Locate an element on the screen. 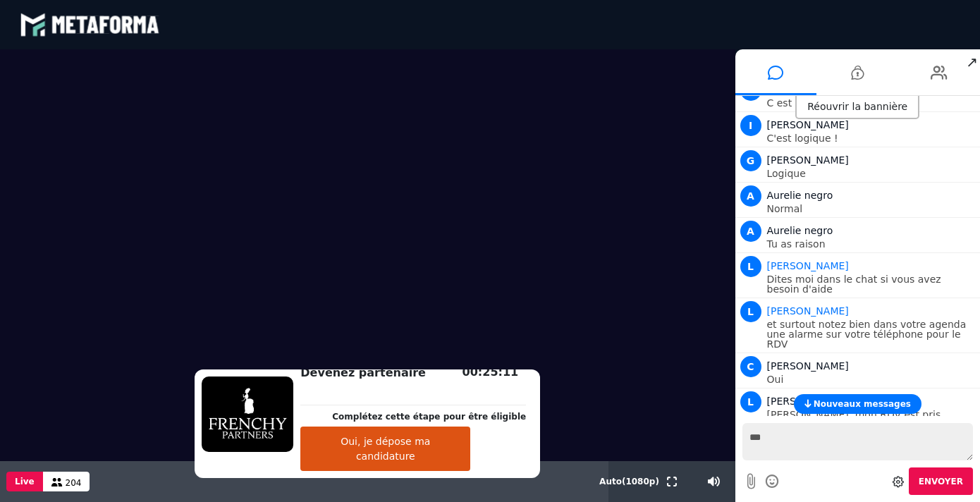 The height and width of the screenshot is (502, 980). p: et surtout notez bien dans votre agenda une alarme sur votre téléphone pour le RDV is located at coordinates (873, 334).